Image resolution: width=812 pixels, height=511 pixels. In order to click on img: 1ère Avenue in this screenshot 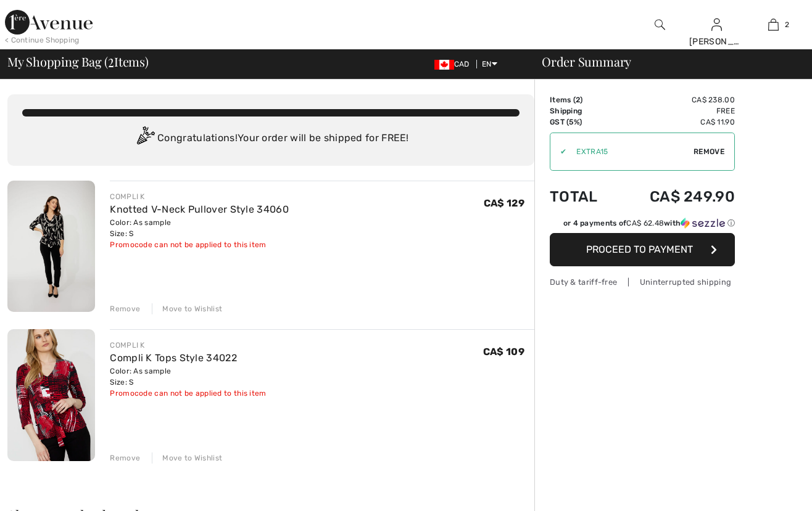, I will do `click(48, 23)`.